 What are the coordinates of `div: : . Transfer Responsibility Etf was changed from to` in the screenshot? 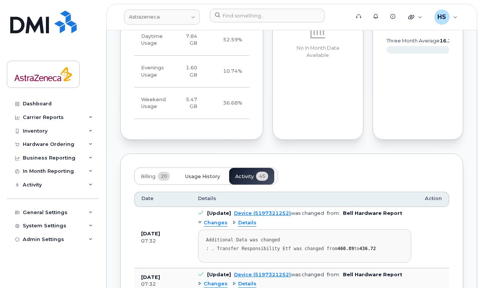 It's located at (305, 249).